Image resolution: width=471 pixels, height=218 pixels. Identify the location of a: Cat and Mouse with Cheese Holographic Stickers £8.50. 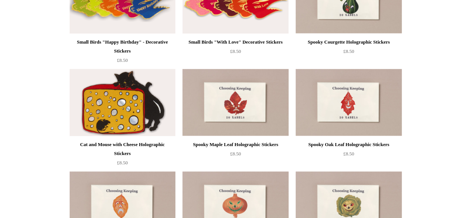
(123, 155).